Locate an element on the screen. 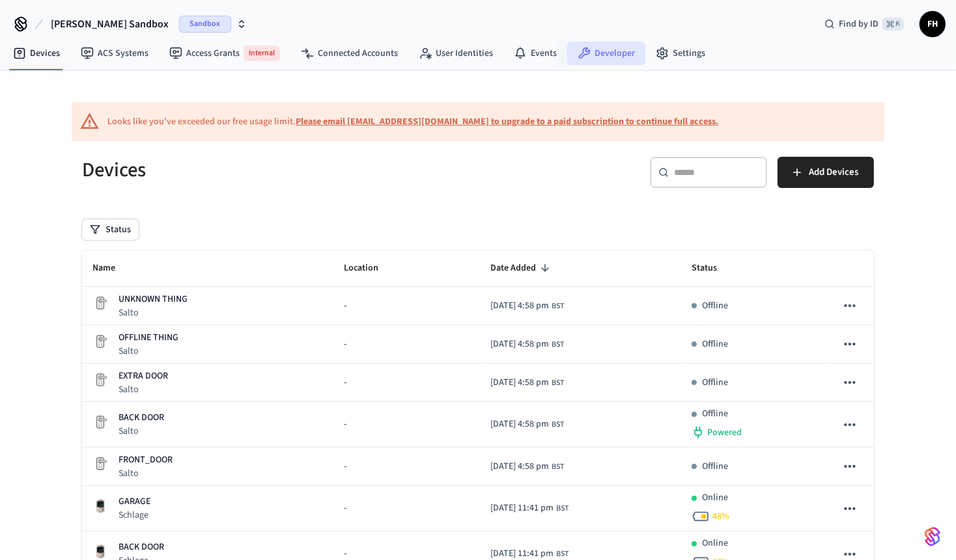  span: Internal is located at coordinates (262, 54).